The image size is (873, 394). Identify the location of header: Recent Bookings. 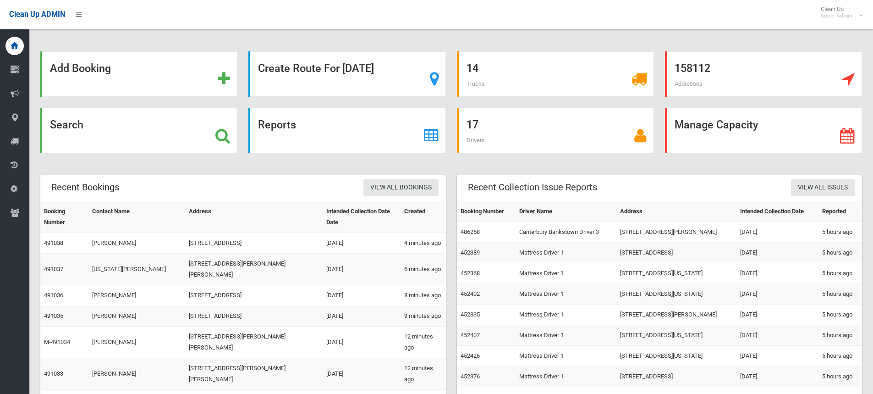
(85, 187).